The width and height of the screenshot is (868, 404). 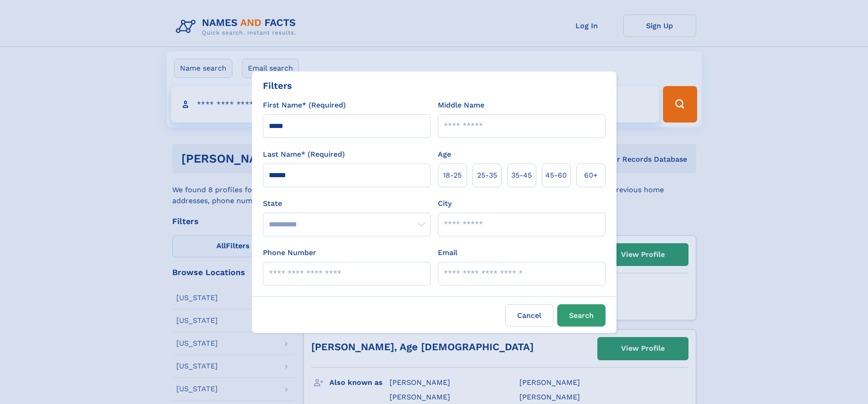 I want to click on label: Middle Name, so click(x=461, y=105).